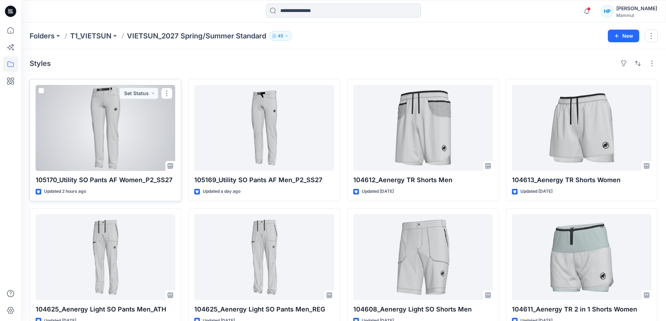  Describe the element at coordinates (280, 36) in the screenshot. I see `button: 45` at that location.